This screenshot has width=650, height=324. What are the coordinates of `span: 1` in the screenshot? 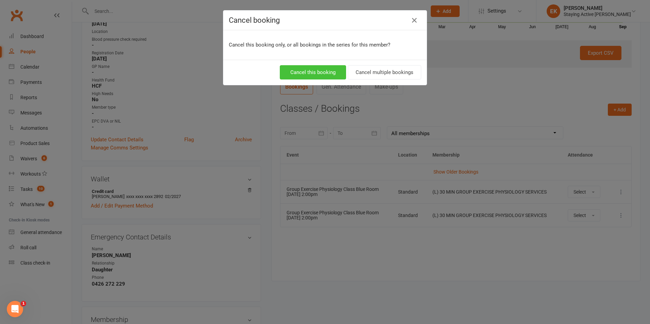 It's located at (23, 304).